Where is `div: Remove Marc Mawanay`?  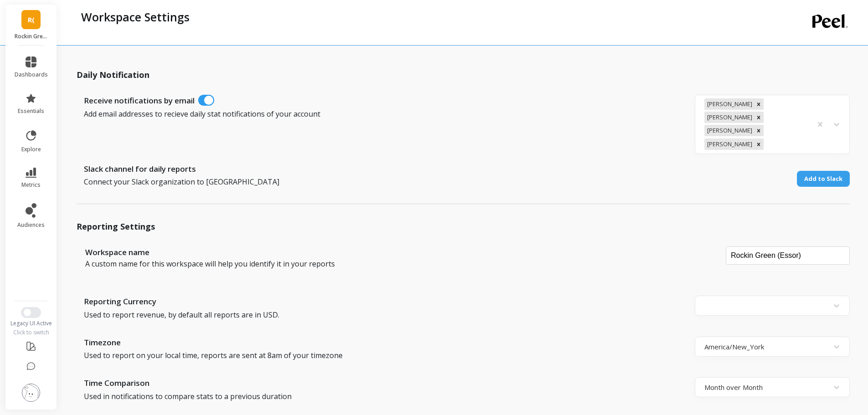 div: Remove Marc Mawanay is located at coordinates (759, 144).